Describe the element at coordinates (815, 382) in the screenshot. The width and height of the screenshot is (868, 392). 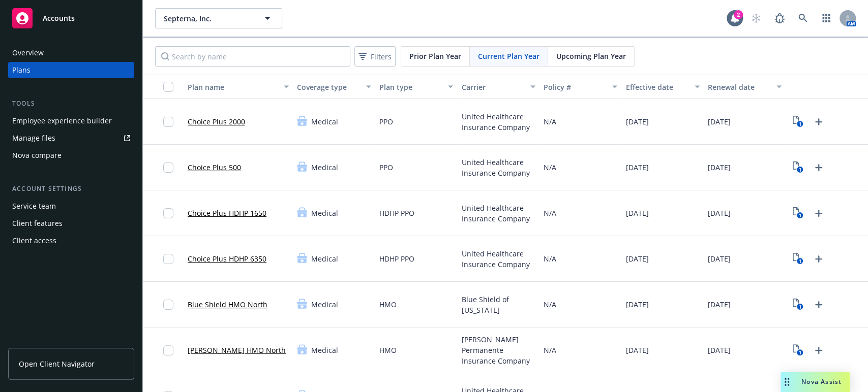
I see `button: Nova Assist` at that location.